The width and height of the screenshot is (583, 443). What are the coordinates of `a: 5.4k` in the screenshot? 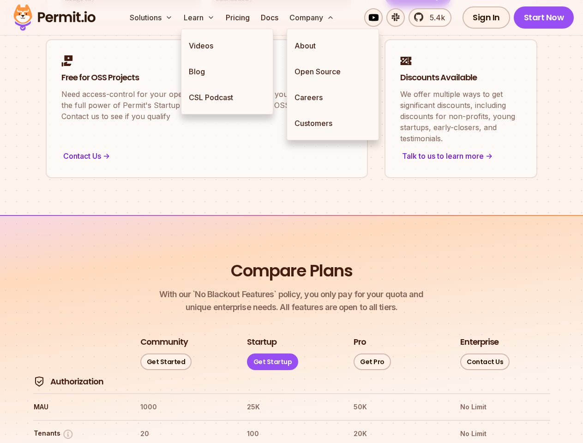 It's located at (430, 18).